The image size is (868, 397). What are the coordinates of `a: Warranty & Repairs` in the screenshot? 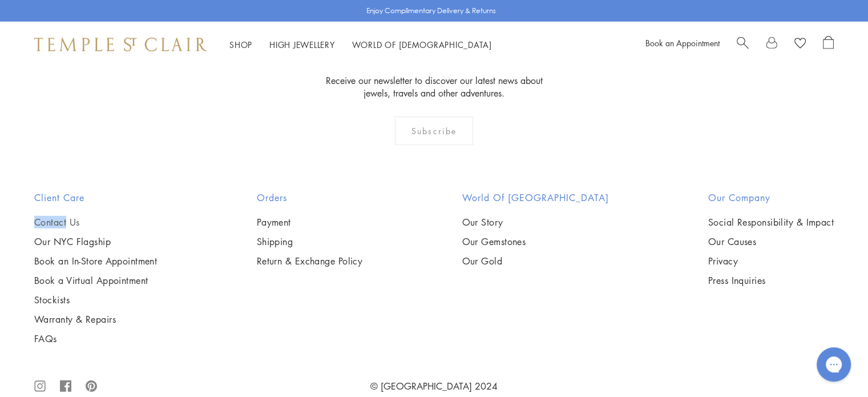 It's located at (96, 319).